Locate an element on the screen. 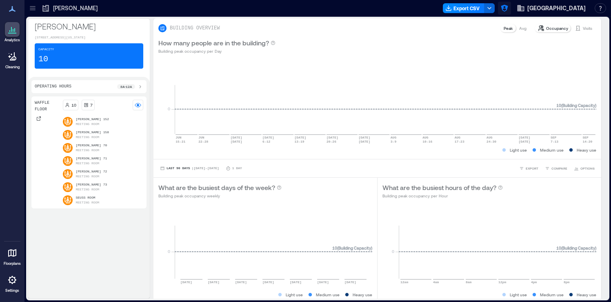  p: Building peak occupancy weekly is located at coordinates (220, 196).